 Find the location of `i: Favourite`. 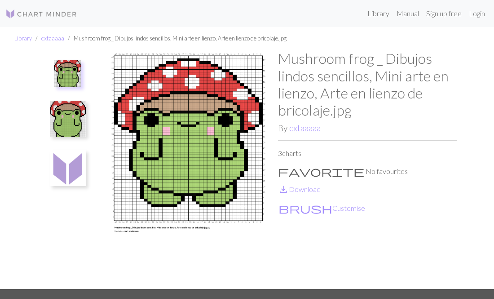

i: Favourite is located at coordinates (321, 171).